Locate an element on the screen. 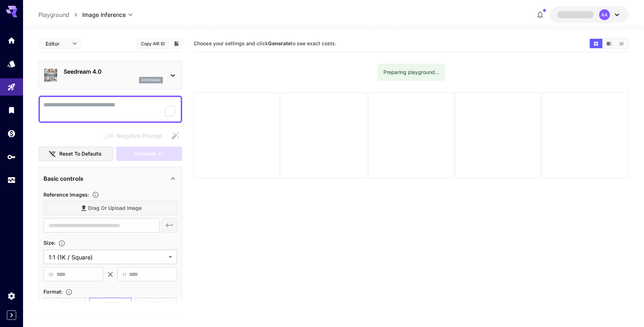 The height and width of the screenshot is (327, 644). span: Editor is located at coordinates (57, 43).